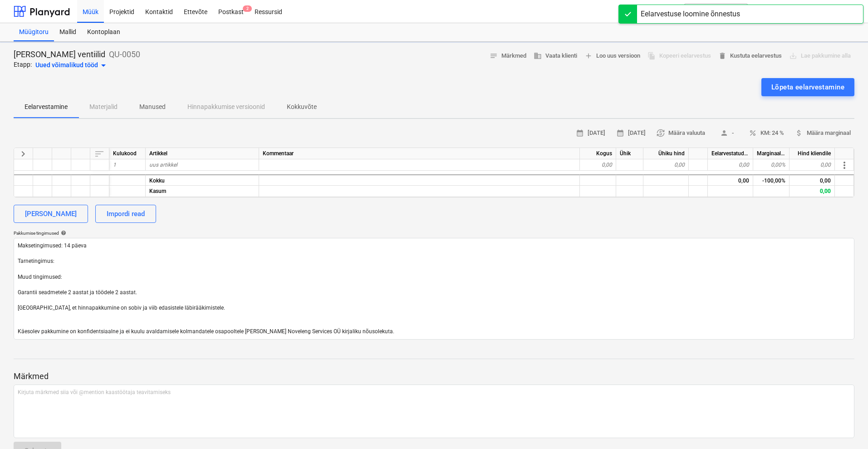  Describe the element at coordinates (766, 133) in the screenshot. I see `button: KM: 24 %` at that location.